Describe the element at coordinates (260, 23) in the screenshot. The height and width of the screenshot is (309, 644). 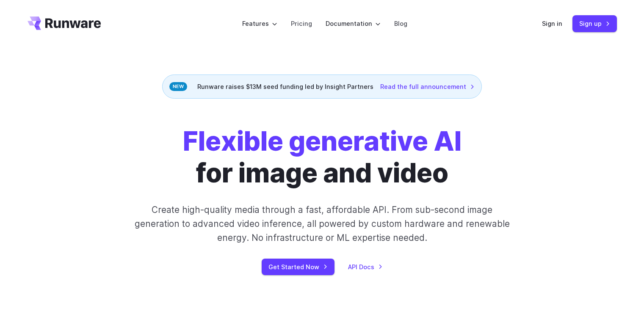
I see `label: Features` at that location.